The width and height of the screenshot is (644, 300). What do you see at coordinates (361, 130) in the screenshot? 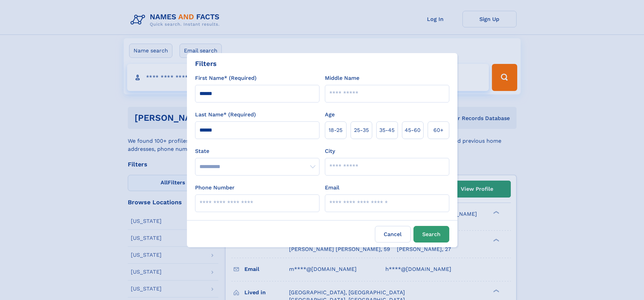
I see `span: 25‑35` at bounding box center [361, 130].